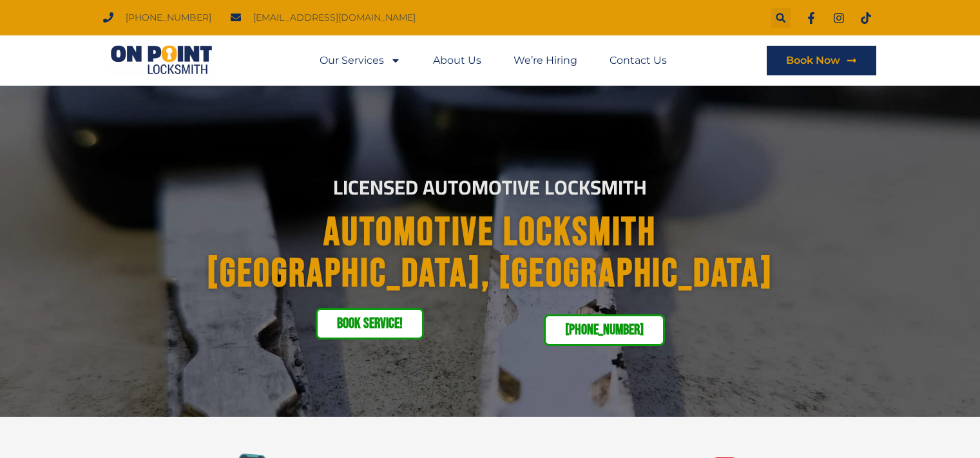  What do you see at coordinates (370, 324) in the screenshot?
I see `span: Book service!` at bounding box center [370, 324].